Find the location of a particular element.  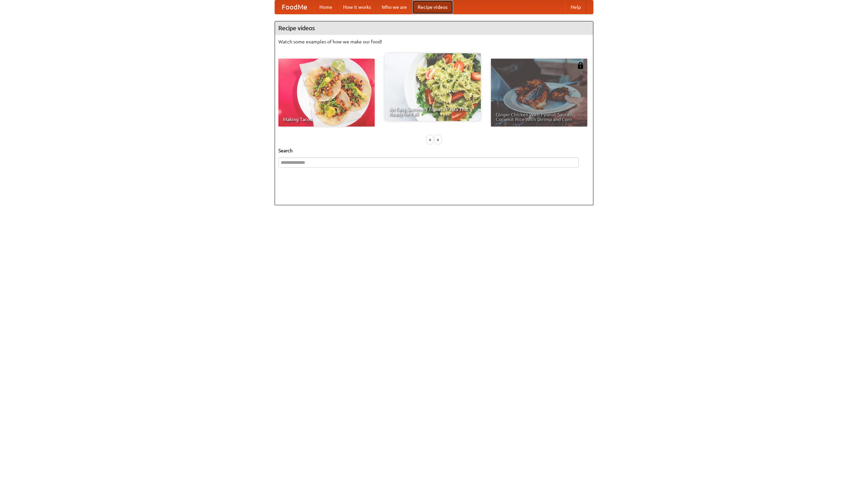

a: How it works is located at coordinates (357, 7).